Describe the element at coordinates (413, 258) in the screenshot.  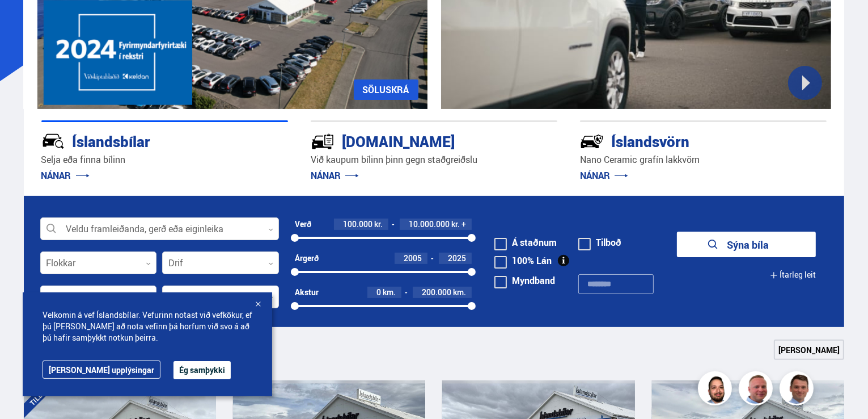
I see `span: 2005` at that location.